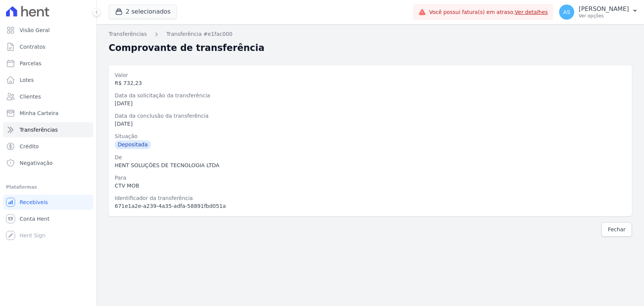  Describe the element at coordinates (48, 30) in the screenshot. I see `a: Visão Geral` at that location.